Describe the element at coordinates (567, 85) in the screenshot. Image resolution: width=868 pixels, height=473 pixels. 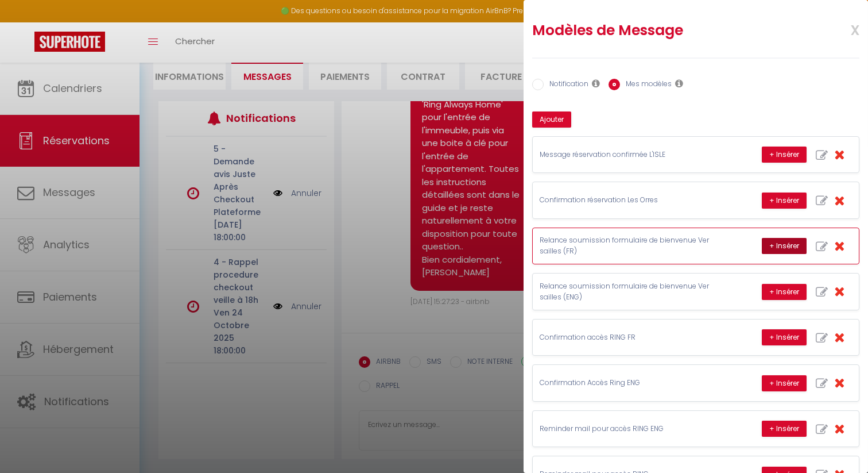
I see `label: Notification` at that location.